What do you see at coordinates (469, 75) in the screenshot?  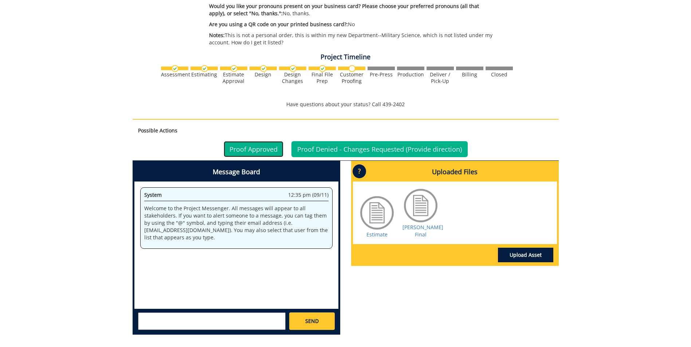 I see `div: Billing` at bounding box center [469, 75].